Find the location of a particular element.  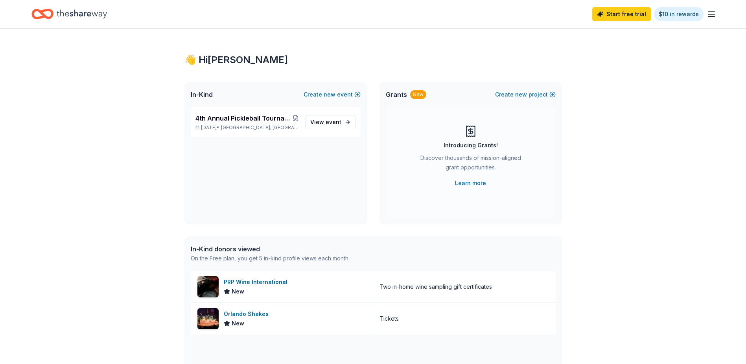

img: Image for Orlando Shakes is located at coordinates (208, 318).